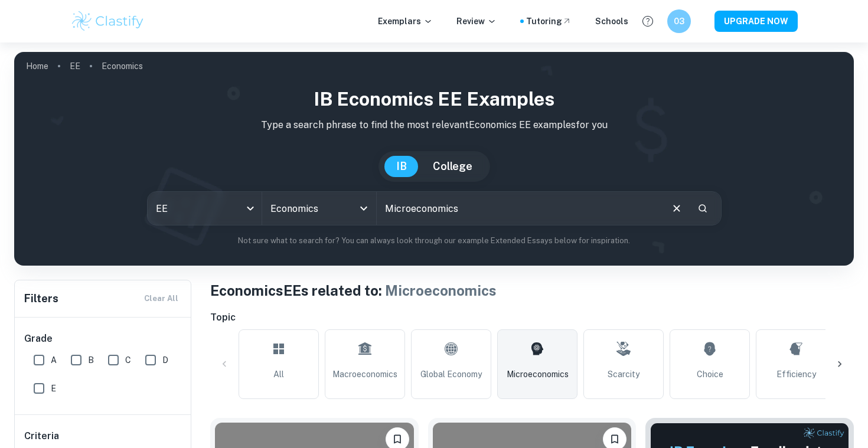  I want to click on p: Review, so click(477, 21).